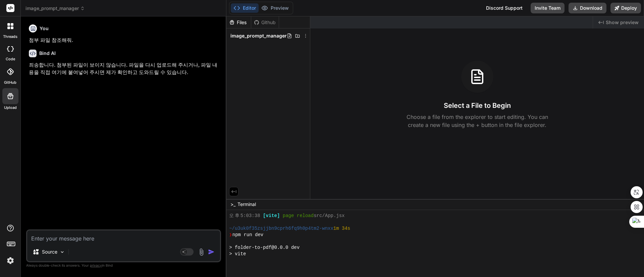  What do you see at coordinates (622, 22) in the screenshot?
I see `span: Show preview` at bounding box center [622, 22].